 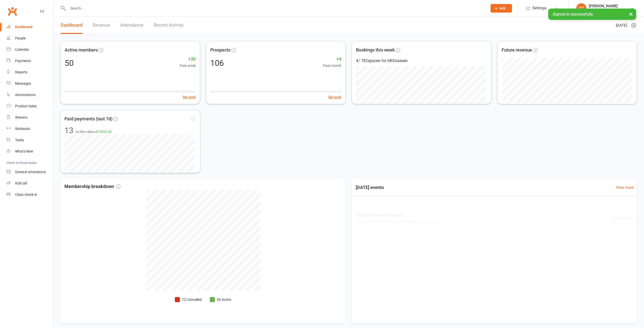 What do you see at coordinates (30, 151) in the screenshot?
I see `a: What's New` at bounding box center [30, 151].